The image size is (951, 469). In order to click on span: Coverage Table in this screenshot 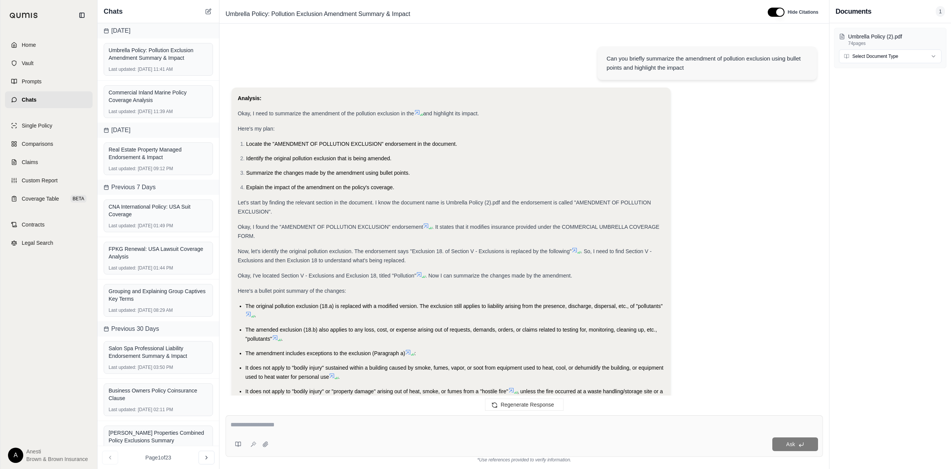, I will do `click(40, 199)`.